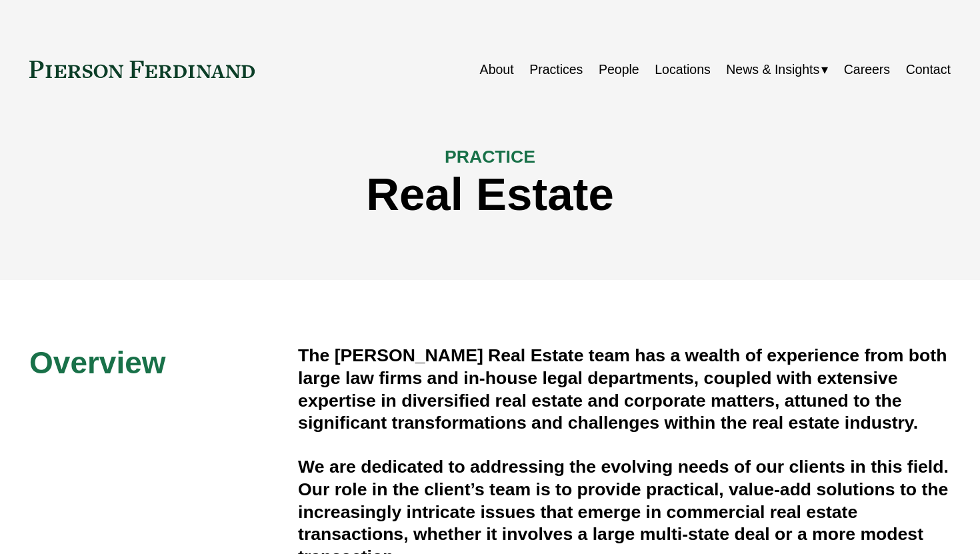  Describe the element at coordinates (776, 69) in the screenshot. I see `a: folder dropdown` at that location.